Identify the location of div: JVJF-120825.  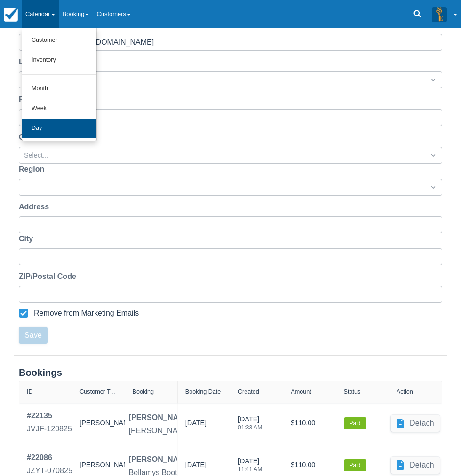
(49, 429).